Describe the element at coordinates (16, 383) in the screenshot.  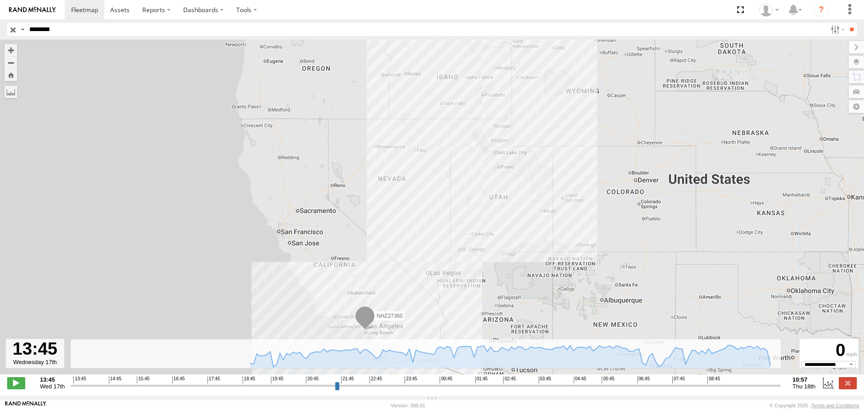
I see `label: Play/Stop` at that location.